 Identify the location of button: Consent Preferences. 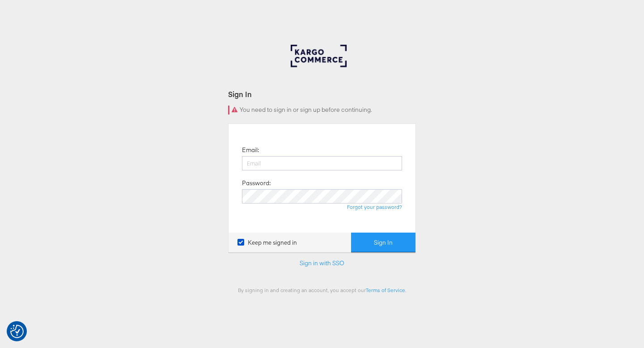
(17, 331).